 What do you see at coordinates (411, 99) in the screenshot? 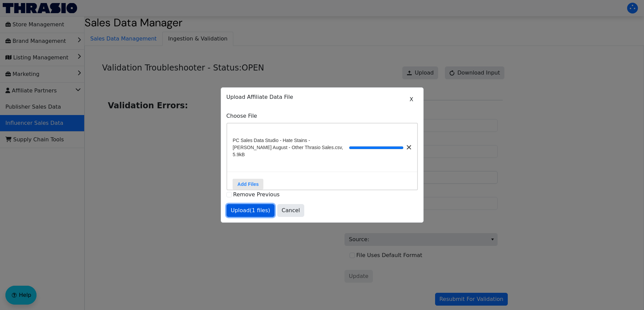
I see `button: X` at bounding box center [411, 99].